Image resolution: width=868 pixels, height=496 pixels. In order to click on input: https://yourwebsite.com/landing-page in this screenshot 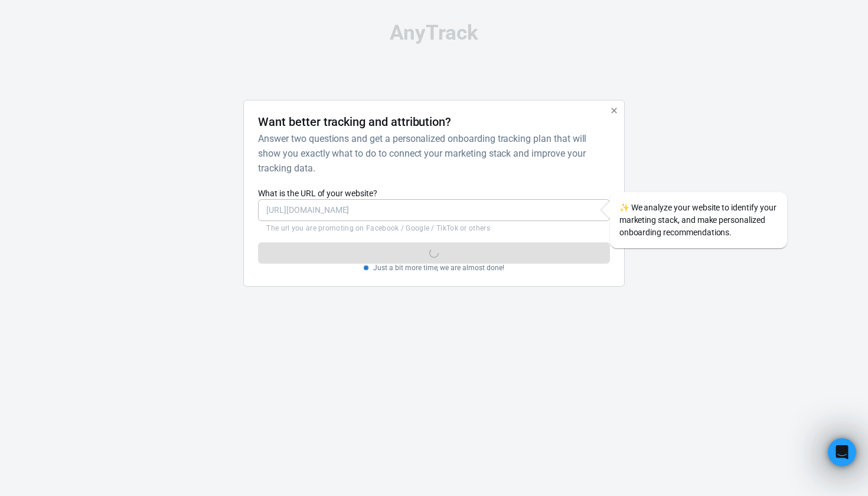, I will do `click(434, 210)`.